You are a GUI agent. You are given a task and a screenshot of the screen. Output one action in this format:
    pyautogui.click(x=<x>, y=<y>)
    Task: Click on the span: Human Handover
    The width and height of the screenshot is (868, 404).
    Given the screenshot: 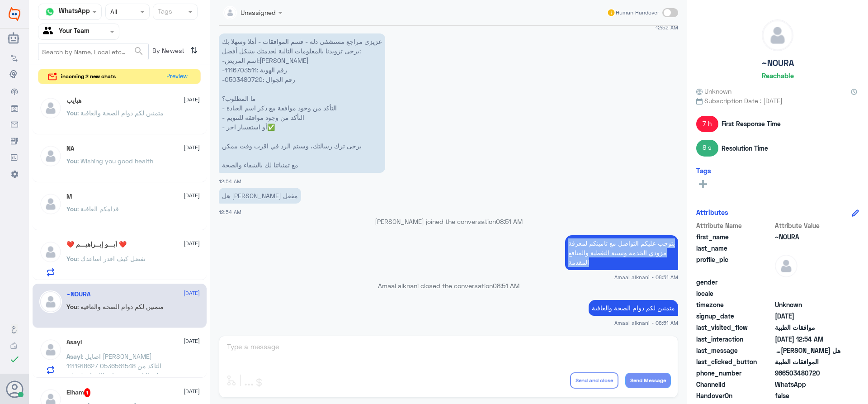 What is the action you would take?
    pyautogui.click(x=638, y=12)
    